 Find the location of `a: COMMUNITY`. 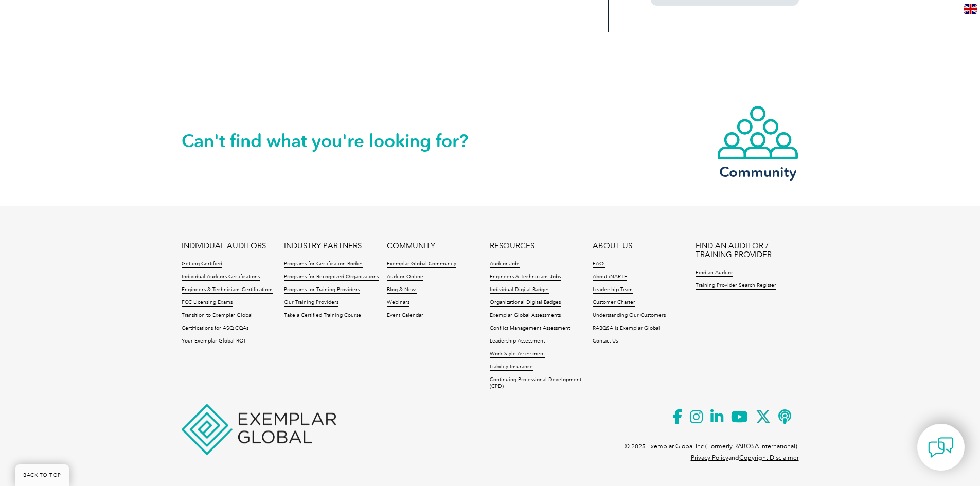

a: COMMUNITY is located at coordinates (411, 246).